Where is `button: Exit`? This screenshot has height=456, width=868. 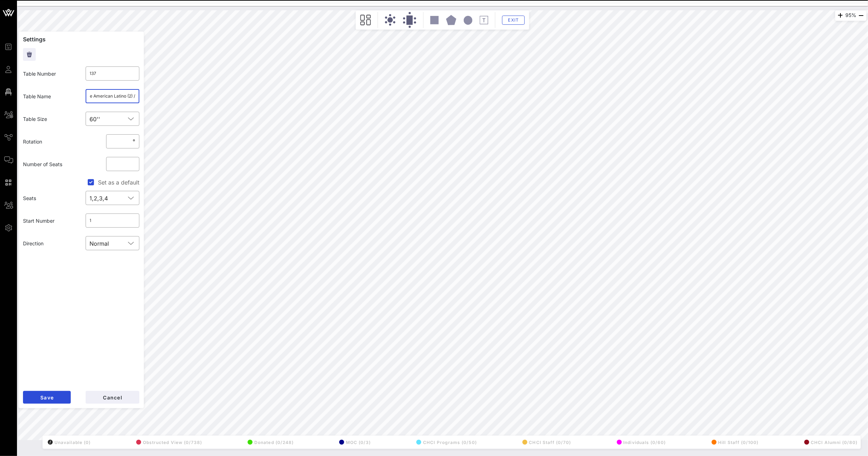 button: Exit is located at coordinates (514, 20).